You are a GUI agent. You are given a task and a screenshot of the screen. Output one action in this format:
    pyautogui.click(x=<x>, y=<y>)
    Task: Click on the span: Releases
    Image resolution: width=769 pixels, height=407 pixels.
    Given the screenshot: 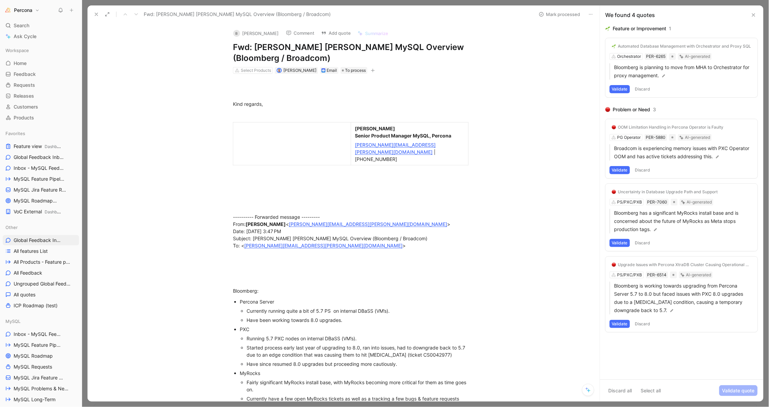 What is the action you would take?
    pyautogui.click(x=24, y=96)
    